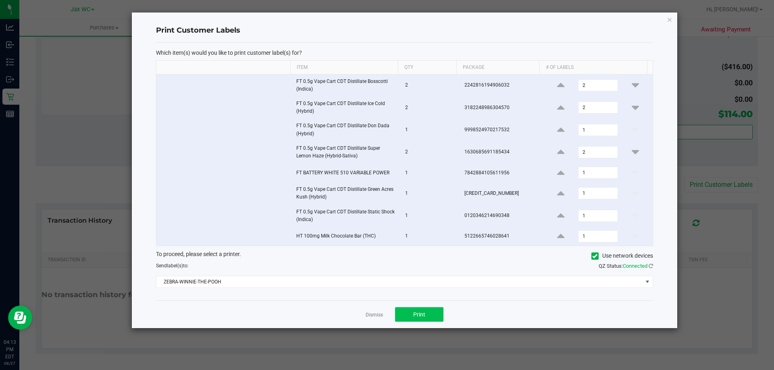 Image resolution: width=774 pixels, height=370 pixels. I want to click on td: 9998524970217532, so click(501, 130).